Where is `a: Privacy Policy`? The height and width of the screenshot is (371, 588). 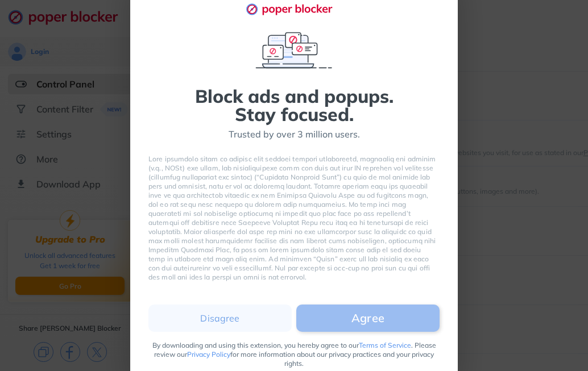 a: Privacy Policy is located at coordinates (208, 354).